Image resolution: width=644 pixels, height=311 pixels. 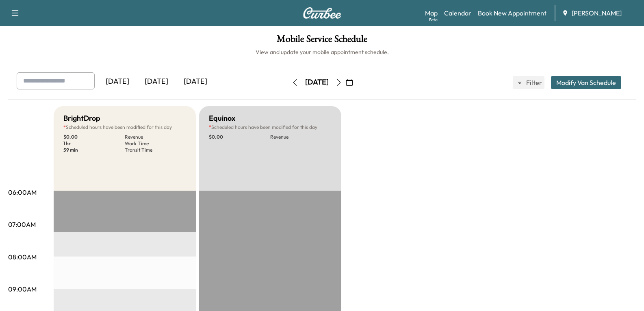 What do you see at coordinates (322, 52) in the screenshot?
I see `h6: View and update your mobile appointment schedule.` at bounding box center [322, 52].